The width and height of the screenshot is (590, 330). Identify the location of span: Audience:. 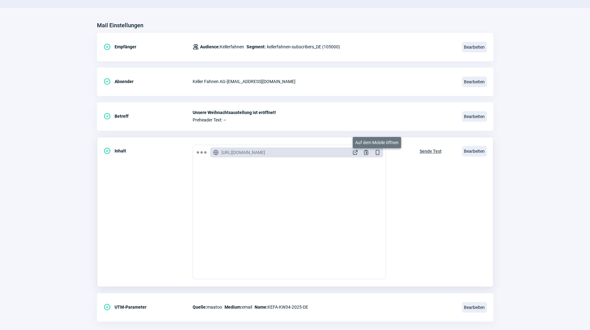
(210, 47).